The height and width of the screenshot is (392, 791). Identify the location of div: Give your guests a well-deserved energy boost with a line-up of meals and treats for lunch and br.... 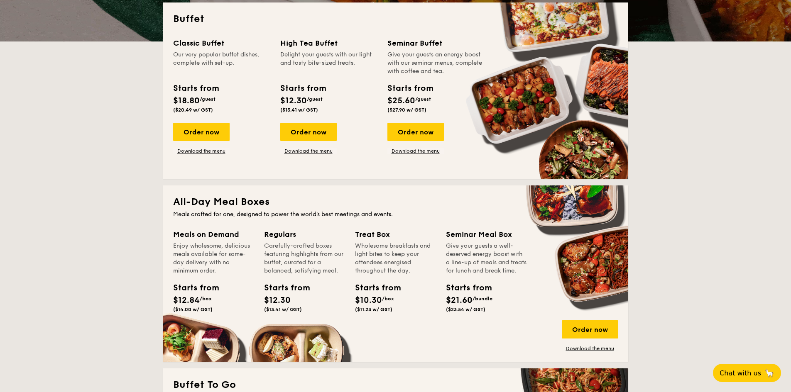
(486, 259).